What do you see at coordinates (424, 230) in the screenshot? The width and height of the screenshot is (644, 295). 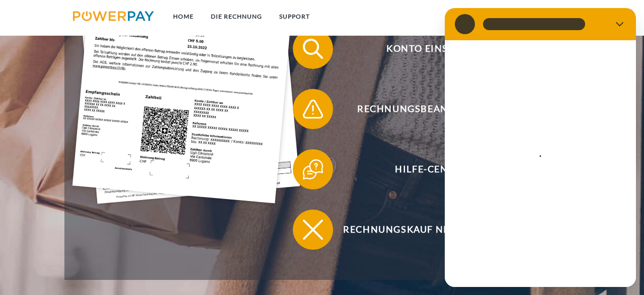 I see `a: Rechnungskauf nicht möglich` at bounding box center [424, 230].